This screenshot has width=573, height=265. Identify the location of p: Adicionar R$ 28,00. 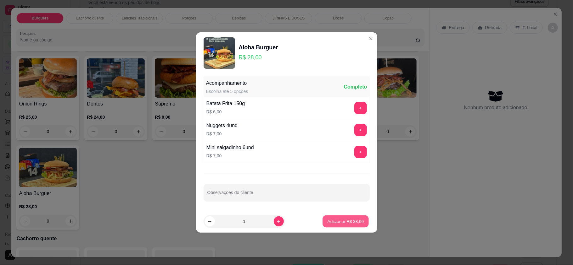
(346, 221).